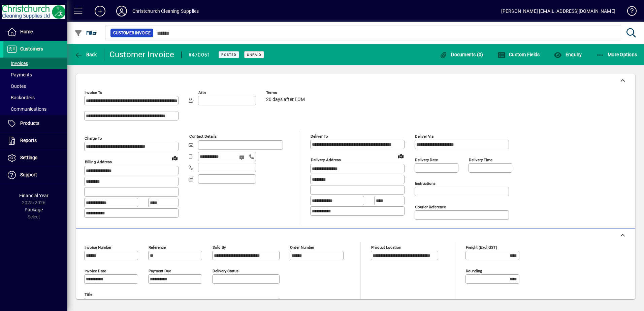  What do you see at coordinates (16, 86) in the screenshot?
I see `span: Quotes` at bounding box center [16, 86].